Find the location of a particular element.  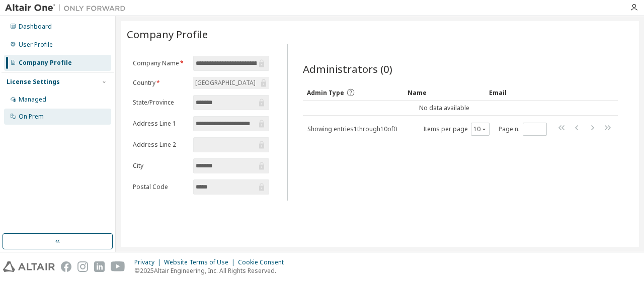

img: instagram.svg is located at coordinates (83, 266).